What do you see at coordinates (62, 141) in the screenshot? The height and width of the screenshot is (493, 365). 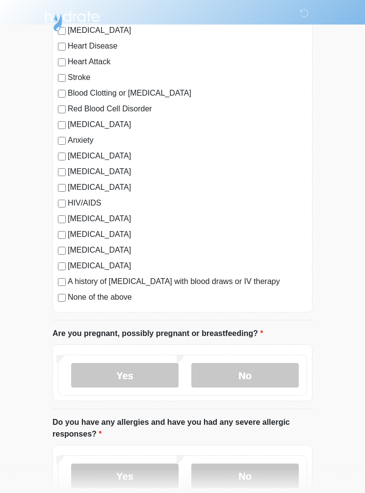 I see `input: Anxiety` at bounding box center [62, 141].